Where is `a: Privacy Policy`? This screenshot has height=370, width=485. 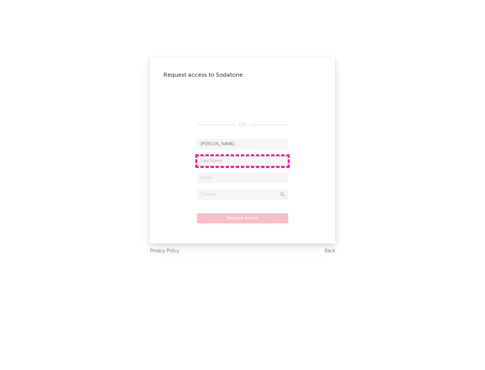 a: Privacy Policy is located at coordinates (164, 251).